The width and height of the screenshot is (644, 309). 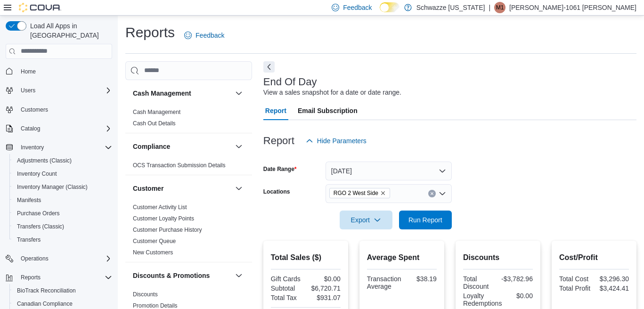 What do you see at coordinates (277, 192) in the screenshot?
I see `label: Locations` at bounding box center [277, 192].